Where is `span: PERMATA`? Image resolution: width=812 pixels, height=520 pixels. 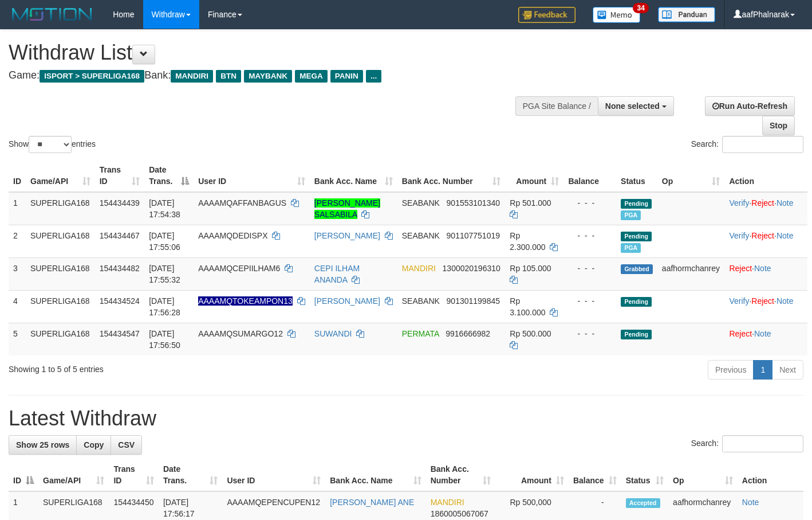
span: PERMATA is located at coordinates (420, 334).